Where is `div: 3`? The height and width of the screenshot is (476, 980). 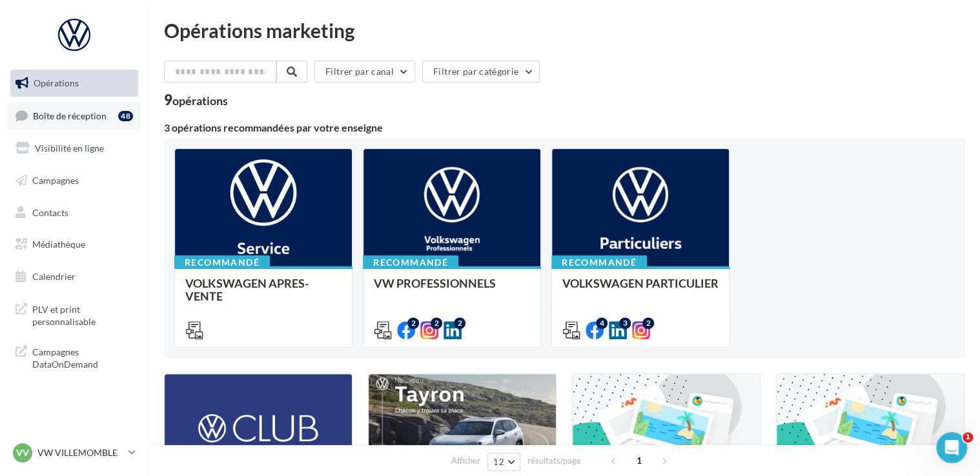 div: 3 is located at coordinates (624, 323).